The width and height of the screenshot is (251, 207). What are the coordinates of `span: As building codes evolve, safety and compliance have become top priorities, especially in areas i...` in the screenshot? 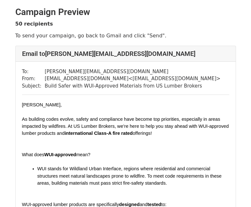 It's located at (126, 126).